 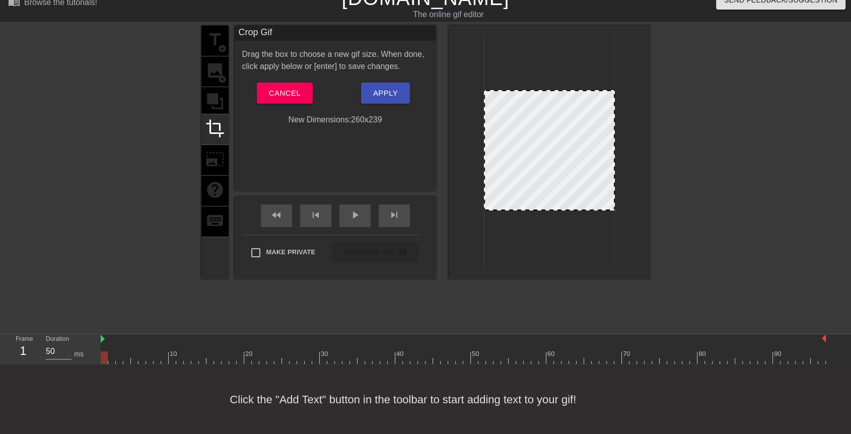 I want to click on div: 70, so click(x=627, y=354).